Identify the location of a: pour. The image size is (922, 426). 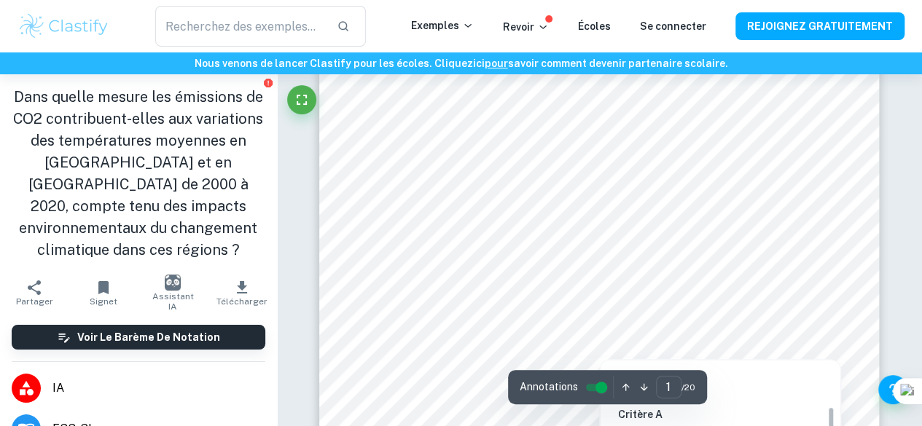
(496, 63).